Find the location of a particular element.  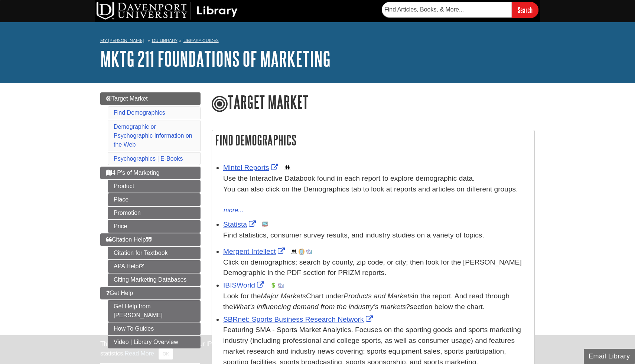

img: Company Information is located at coordinates (301, 252).